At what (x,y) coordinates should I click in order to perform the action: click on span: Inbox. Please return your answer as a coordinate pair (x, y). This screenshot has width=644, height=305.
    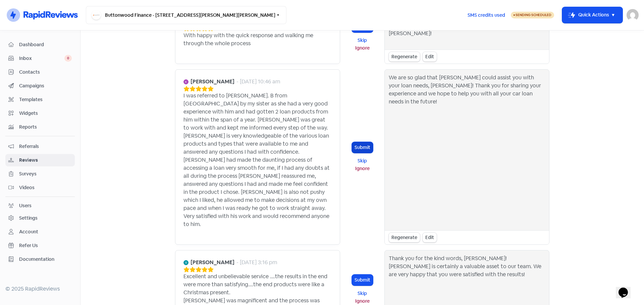
    Looking at the image, I should click on (42, 58).